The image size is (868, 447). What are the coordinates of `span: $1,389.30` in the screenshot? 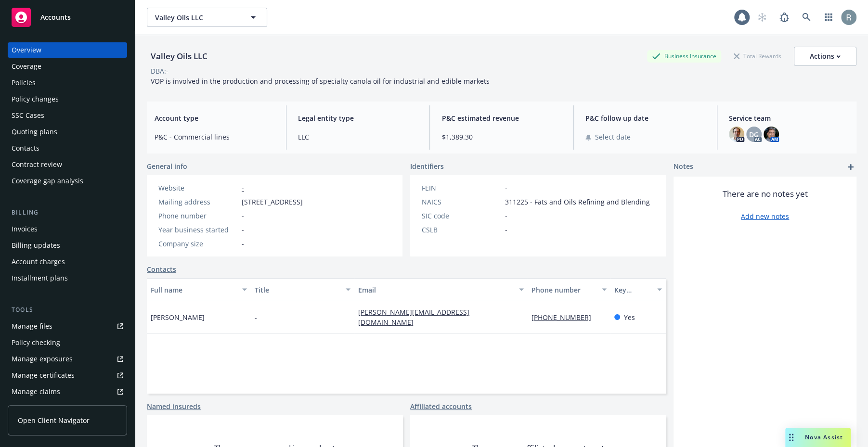 It's located at (501, 137).